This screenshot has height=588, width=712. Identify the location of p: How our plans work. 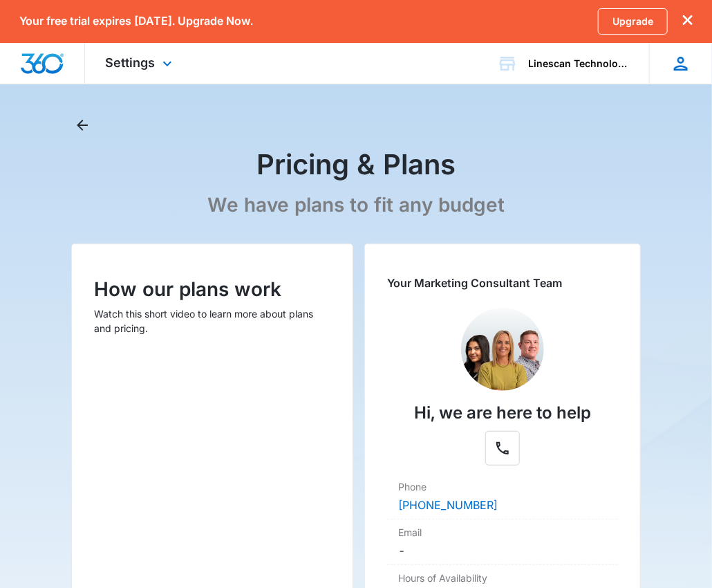
(213, 289).